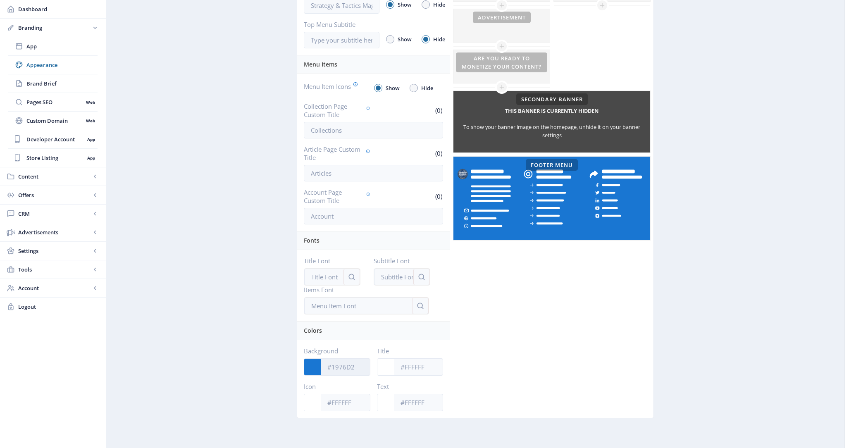 This screenshot has height=448, width=868. I want to click on label: Collection Page Custom Title, so click(336, 110).